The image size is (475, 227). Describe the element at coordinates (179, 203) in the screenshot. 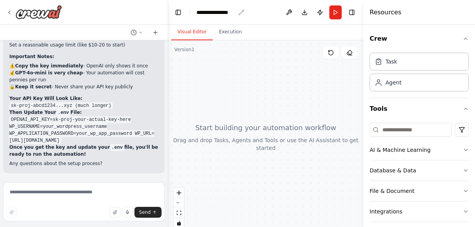

I see `button: zoom out` at that location.